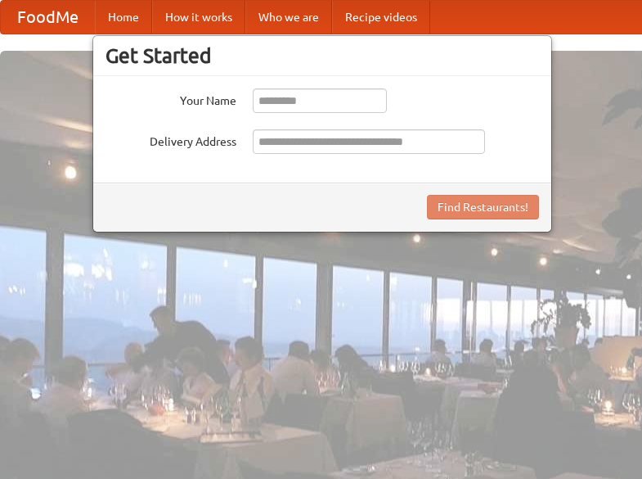  What do you see at coordinates (124, 17) in the screenshot?
I see `a: Home` at bounding box center [124, 17].